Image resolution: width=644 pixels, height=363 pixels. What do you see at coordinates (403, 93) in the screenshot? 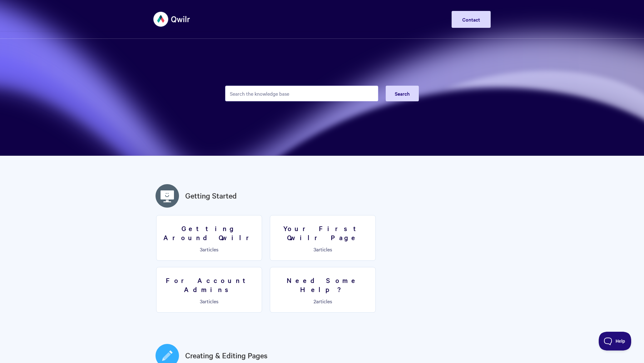
I see `button: Search` at bounding box center [403, 93].